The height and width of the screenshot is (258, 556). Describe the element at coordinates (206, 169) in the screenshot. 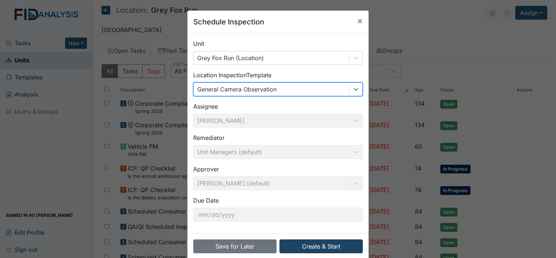

I see `label: Approver` at that location.